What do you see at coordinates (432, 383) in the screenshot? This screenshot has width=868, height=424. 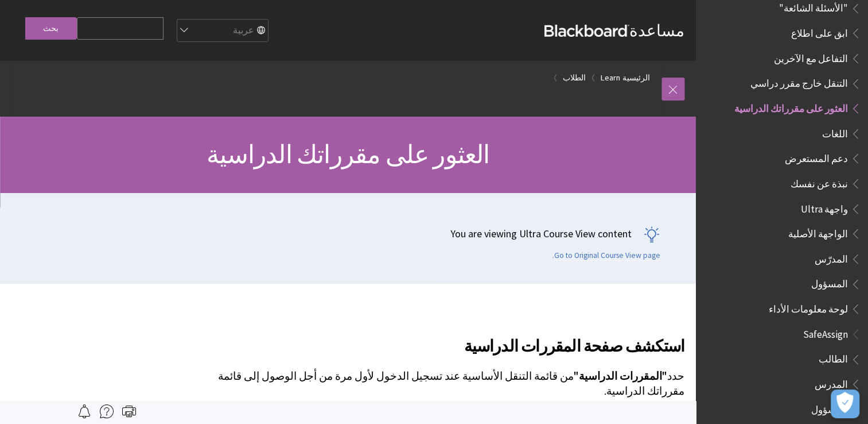 I see `p: حدد من قائمة التنقل الأساسية عند تسجيل الدخول لأول مرة من أجل الوصول إلى قائمة مقرراتك الدراسية.` at bounding box center [432, 383].